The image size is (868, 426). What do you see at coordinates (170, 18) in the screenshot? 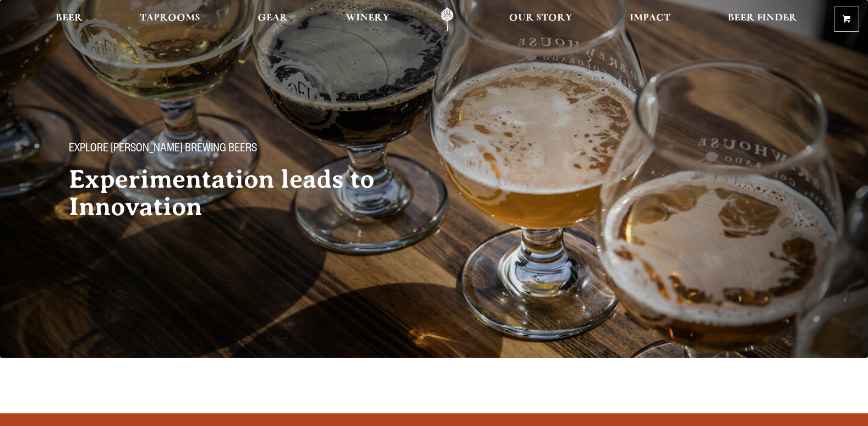
I see `span: Taprooms` at bounding box center [170, 18].